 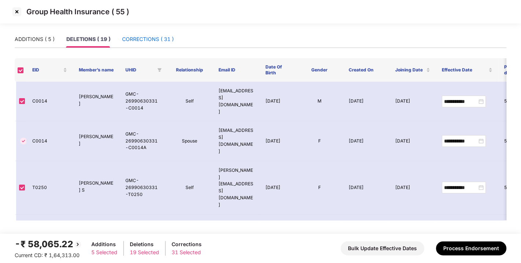 What do you see at coordinates (464, 70) in the screenshot?
I see `span: Effective Date` at bounding box center [464, 70].